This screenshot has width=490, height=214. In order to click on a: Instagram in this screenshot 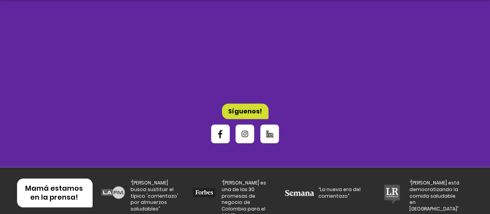, I will do `click(245, 134)`.